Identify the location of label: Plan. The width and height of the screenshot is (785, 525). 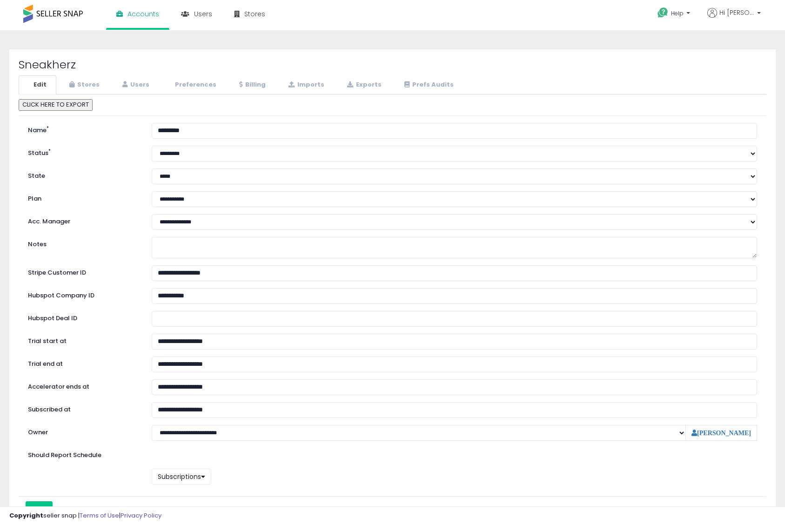
(83, 197).